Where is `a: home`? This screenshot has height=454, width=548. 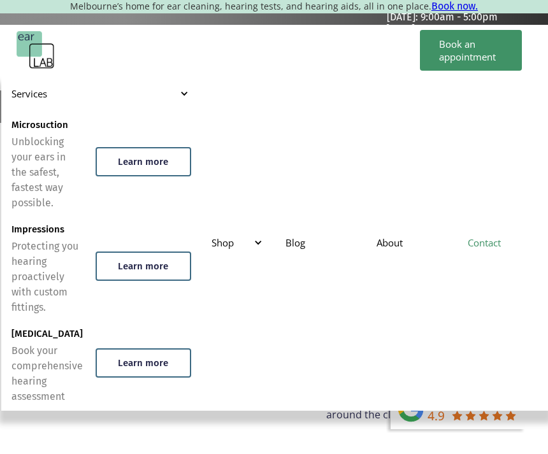
a: home is located at coordinates (36, 50).